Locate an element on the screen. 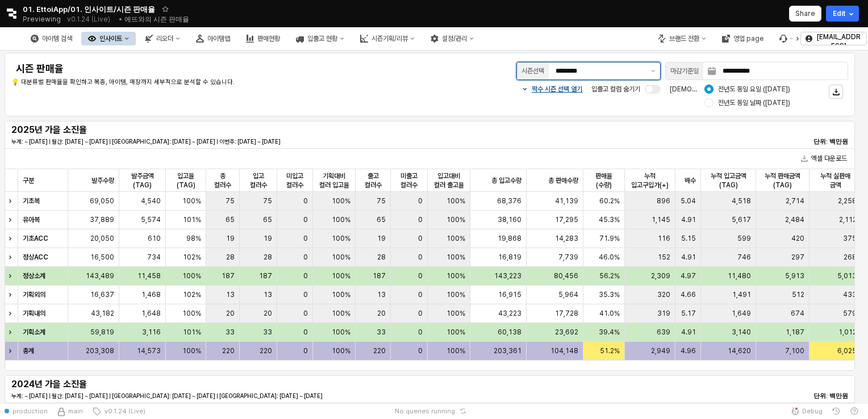 This screenshot has height=419, width=868. span: 2,714 is located at coordinates (795, 201).